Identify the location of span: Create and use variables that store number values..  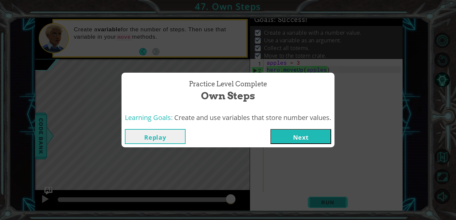
(253, 118).